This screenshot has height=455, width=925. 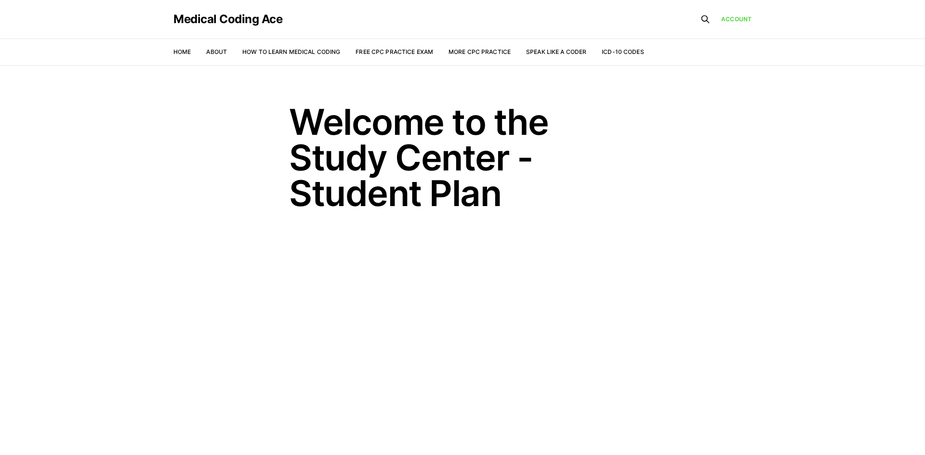 What do you see at coordinates (556, 52) in the screenshot?
I see `a: Speak Like a Coder` at bounding box center [556, 52].